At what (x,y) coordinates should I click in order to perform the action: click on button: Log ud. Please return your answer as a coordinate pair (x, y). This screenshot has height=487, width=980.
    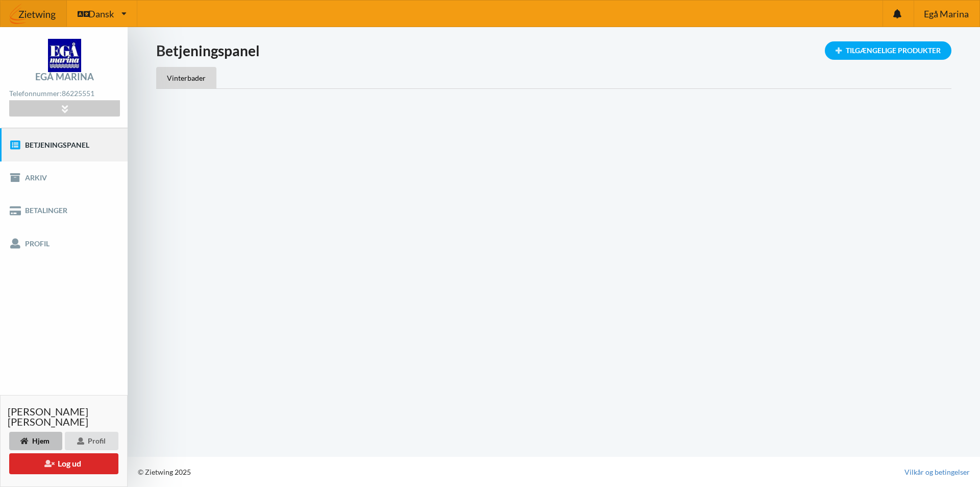
    Looking at the image, I should click on (64, 463).